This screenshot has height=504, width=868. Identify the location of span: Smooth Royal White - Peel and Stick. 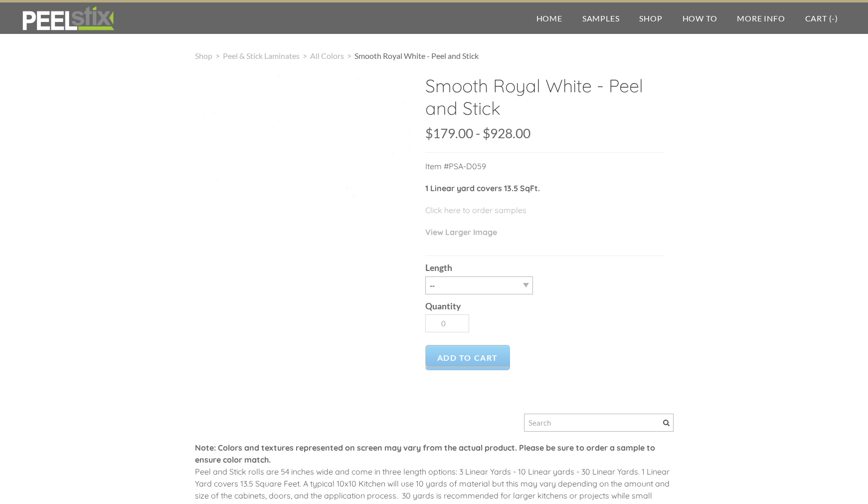
(416, 55).